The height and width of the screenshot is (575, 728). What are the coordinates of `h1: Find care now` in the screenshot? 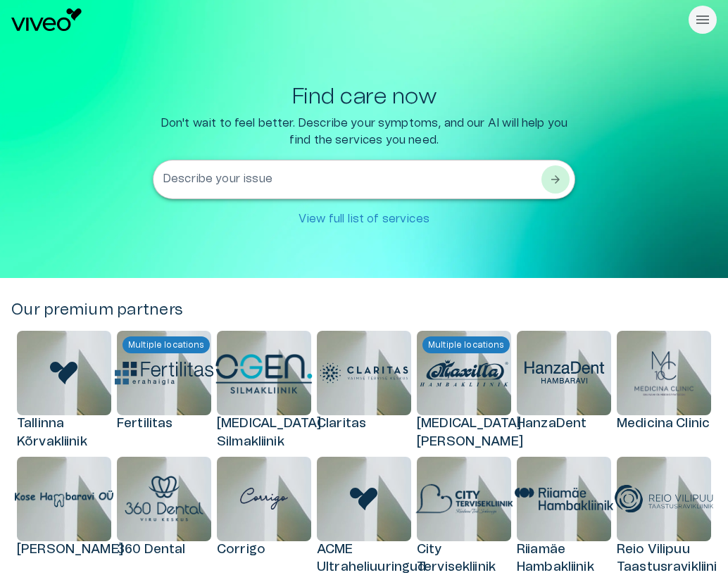 It's located at (364, 96).